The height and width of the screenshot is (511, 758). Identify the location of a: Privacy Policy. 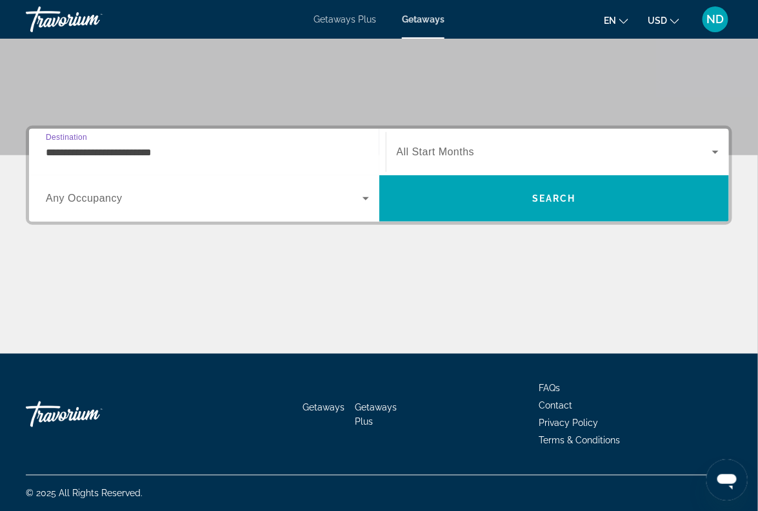
(568, 423).